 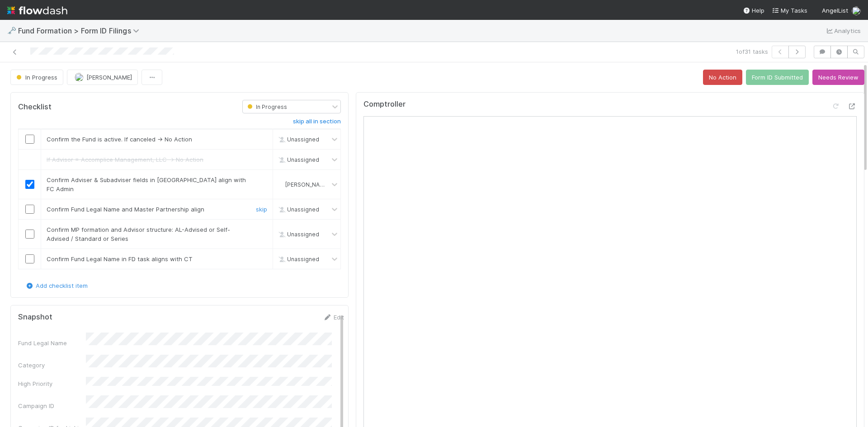 What do you see at coordinates (723, 77) in the screenshot?
I see `button: No Action` at bounding box center [723, 77].